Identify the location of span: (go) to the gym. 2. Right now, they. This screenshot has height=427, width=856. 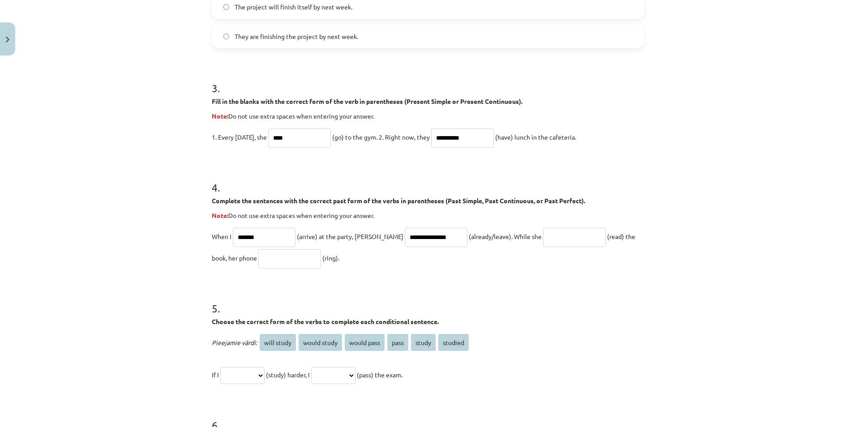
(381, 137).